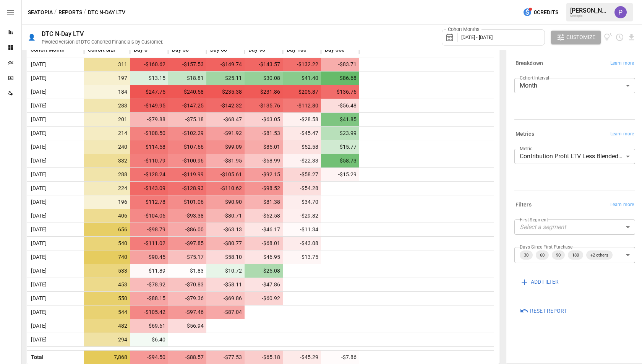 The height and width of the screenshot is (364, 642). I want to click on span: ADD FILTER, so click(544, 281).